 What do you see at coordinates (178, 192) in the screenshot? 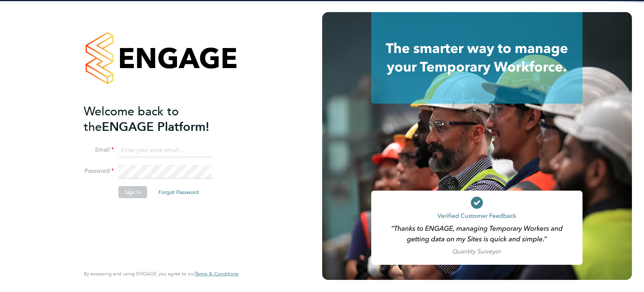
I see `button: Forgot Password` at bounding box center [178, 192].